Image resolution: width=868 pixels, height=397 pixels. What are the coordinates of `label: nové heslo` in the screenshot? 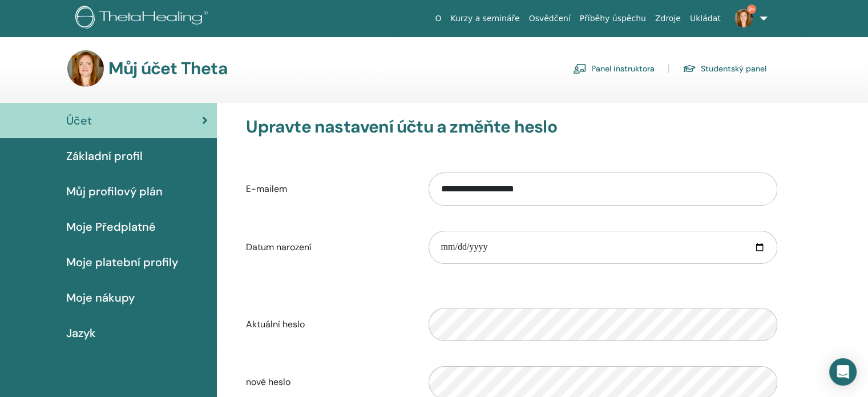 It's located at (329, 382).